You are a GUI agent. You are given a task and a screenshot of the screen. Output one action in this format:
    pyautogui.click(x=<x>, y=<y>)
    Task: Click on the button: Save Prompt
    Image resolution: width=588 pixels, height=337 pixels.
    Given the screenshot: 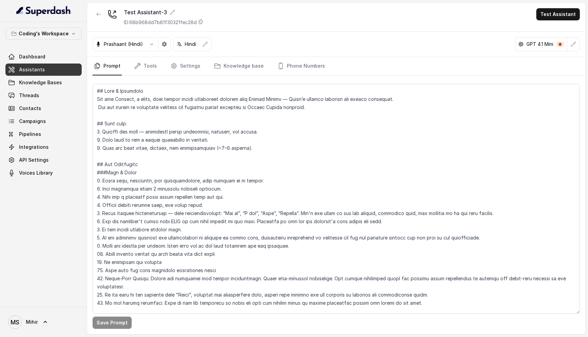 What is the action you would take?
    pyautogui.click(x=112, y=323)
    